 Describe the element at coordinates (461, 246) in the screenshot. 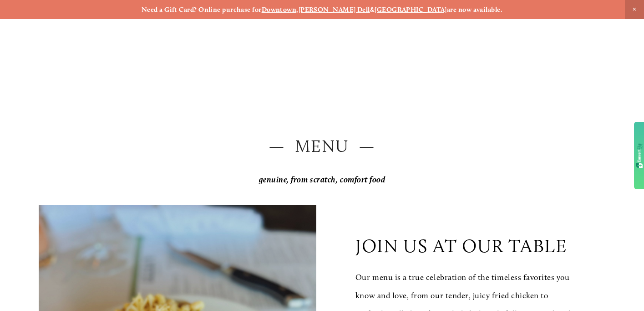

I see `p: join us at our table` at that location.